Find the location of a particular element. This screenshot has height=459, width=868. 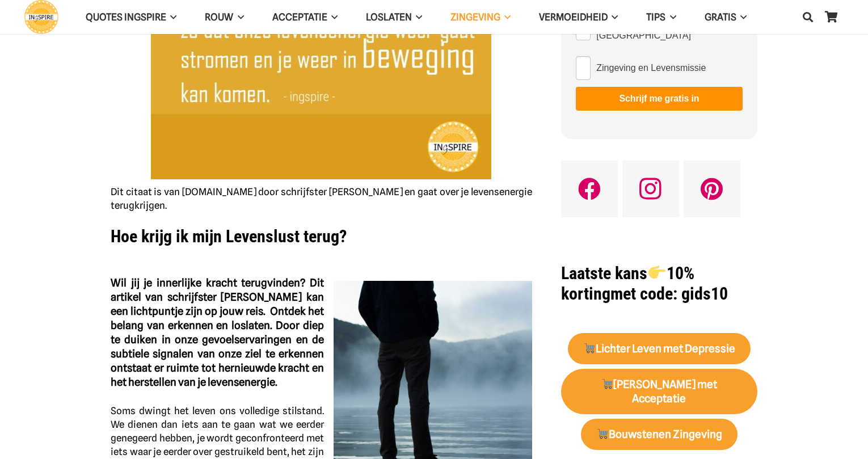

a: GRATISGRATIS Menu is located at coordinates (725, 17).